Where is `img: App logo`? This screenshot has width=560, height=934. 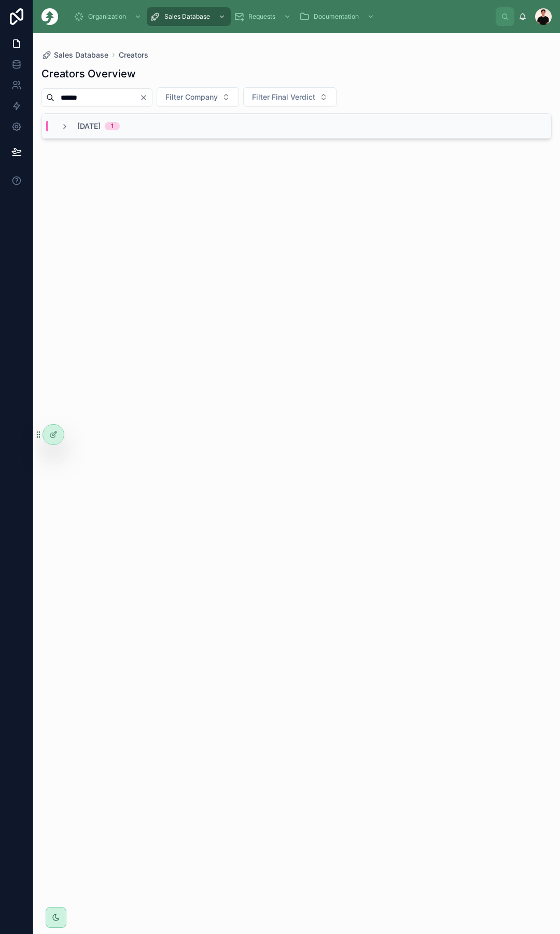
img: App logo is located at coordinates (50, 17).